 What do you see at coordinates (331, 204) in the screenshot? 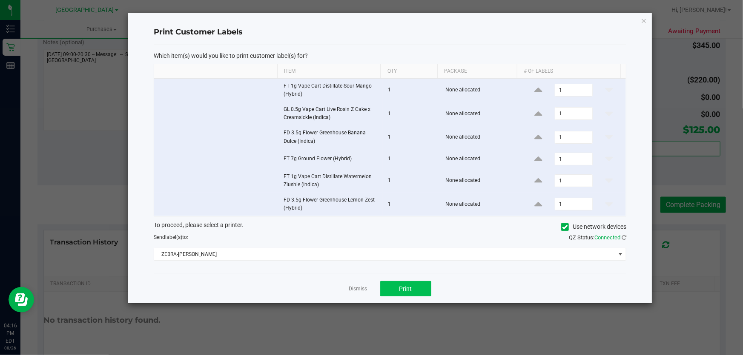
I see `td: FD 3.5g Flower Greenhouse Lemon Zest (Hybrid)` at bounding box center [331, 204].